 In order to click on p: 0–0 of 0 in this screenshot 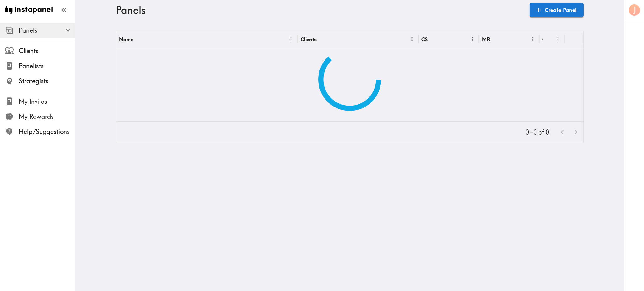, I will do `click(537, 132)`.